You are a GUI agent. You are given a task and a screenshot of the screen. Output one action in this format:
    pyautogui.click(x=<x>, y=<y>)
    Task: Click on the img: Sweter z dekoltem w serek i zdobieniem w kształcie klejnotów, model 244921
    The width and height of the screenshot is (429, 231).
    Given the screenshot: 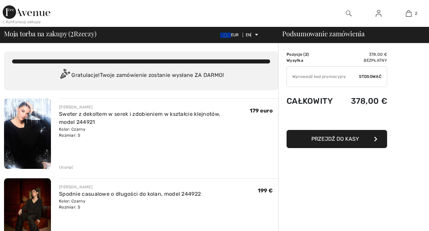 What is the action you would take?
    pyautogui.click(x=27, y=133)
    